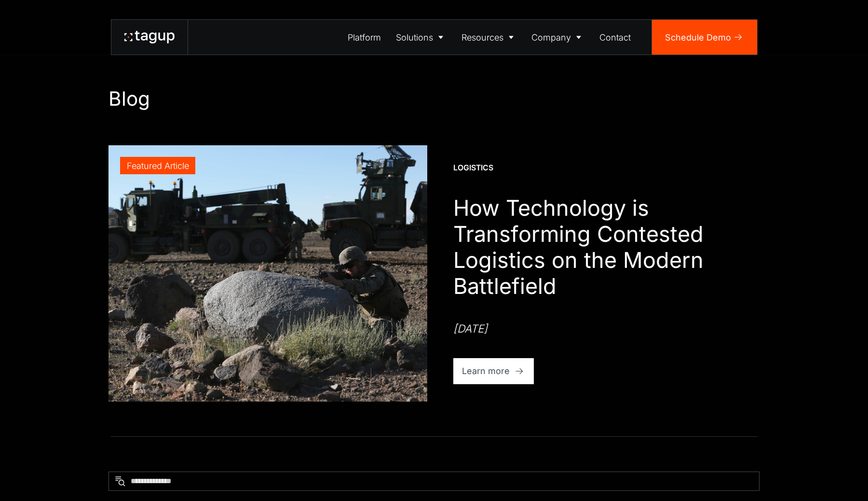  What do you see at coordinates (268, 273) in the screenshot?
I see `a: Featured Article` at bounding box center [268, 273].